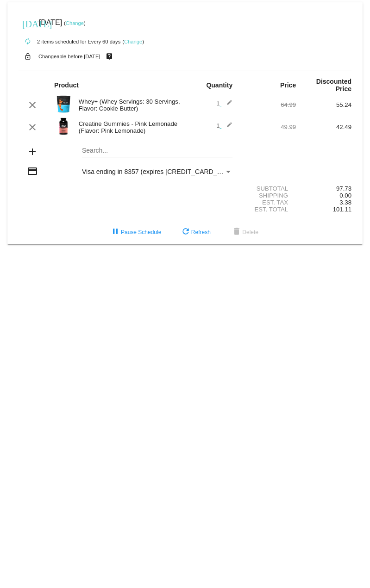 Image resolution: width=370 pixels, height=588 pixels. What do you see at coordinates (130, 105) in the screenshot?
I see `div: Whey+ (Whey Servings: 30 Servings, Flavor: Cookie Butter)` at bounding box center [130, 105].